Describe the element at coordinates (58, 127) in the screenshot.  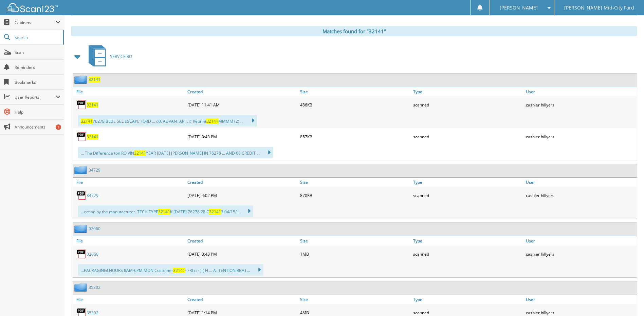
I see `div: 1` at that location.